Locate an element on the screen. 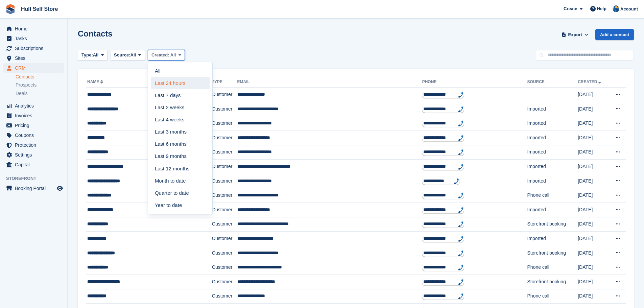 The image size is (644, 308). img: stora-icon-8386f47178a22dfd0bd8f6a31ec36ba5ce8667c1dd55bd0f319d3a0aa187defe.svg is located at coordinates (11, 9).